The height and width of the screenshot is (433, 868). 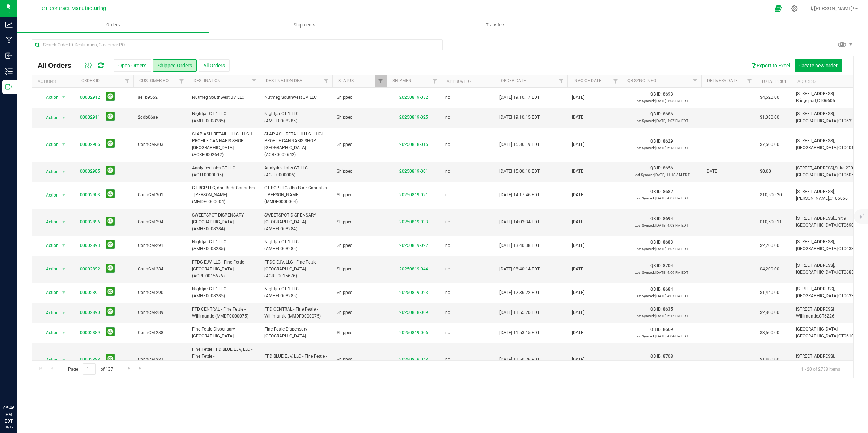 What do you see at coordinates (414, 117) in the screenshot?
I see `a: 20250819-025` at bounding box center [414, 117].